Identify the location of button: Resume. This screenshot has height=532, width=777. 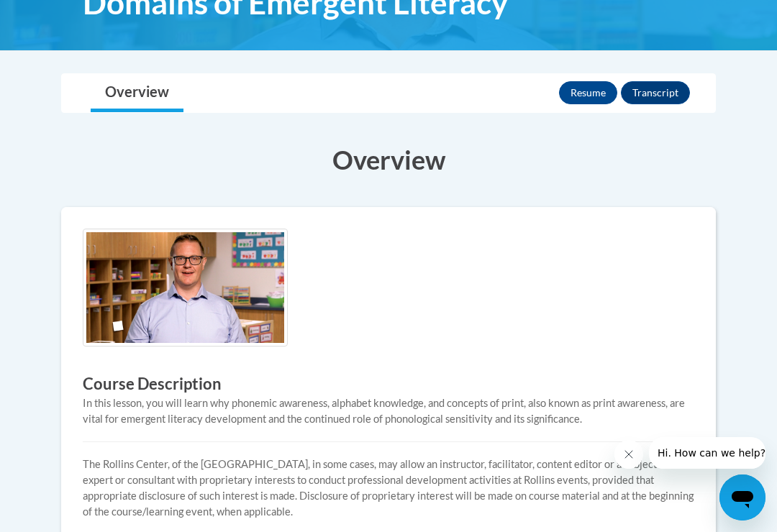
(587, 93).